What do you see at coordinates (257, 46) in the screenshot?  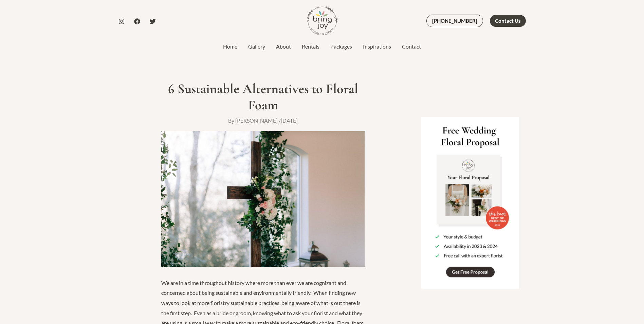 I see `a: Gallery` at bounding box center [257, 46].